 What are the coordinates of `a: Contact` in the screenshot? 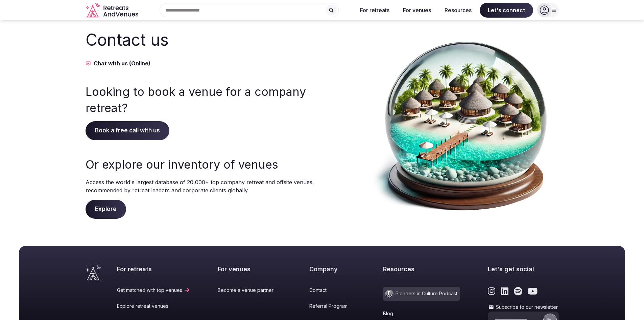 It's located at (332, 290).